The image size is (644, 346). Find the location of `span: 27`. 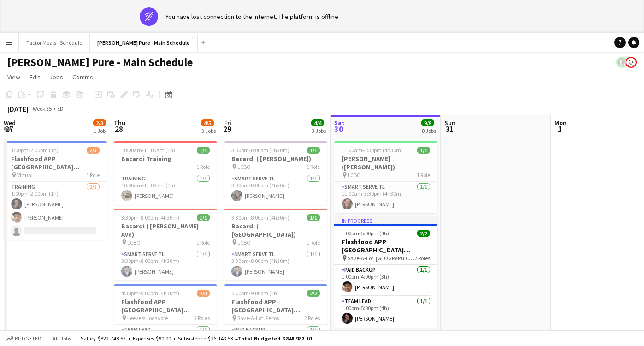

span: 27 is located at coordinates (8, 129).